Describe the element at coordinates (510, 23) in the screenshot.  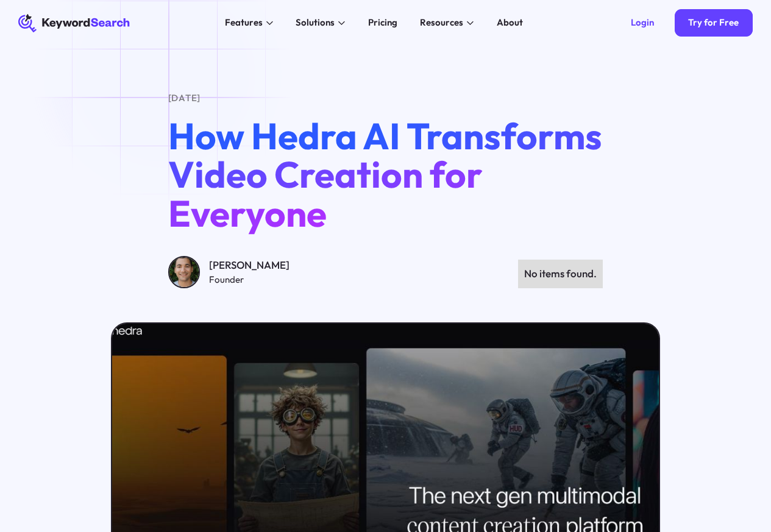
I see `a: About` at that location.